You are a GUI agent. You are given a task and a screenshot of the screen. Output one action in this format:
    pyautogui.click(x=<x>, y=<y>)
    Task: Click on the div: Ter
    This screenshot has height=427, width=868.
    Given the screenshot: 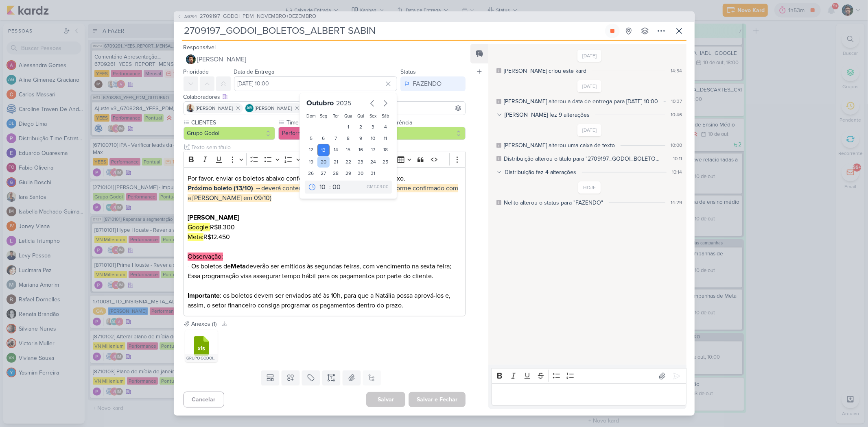 What is the action you would take?
    pyautogui.click(x=336, y=116)
    